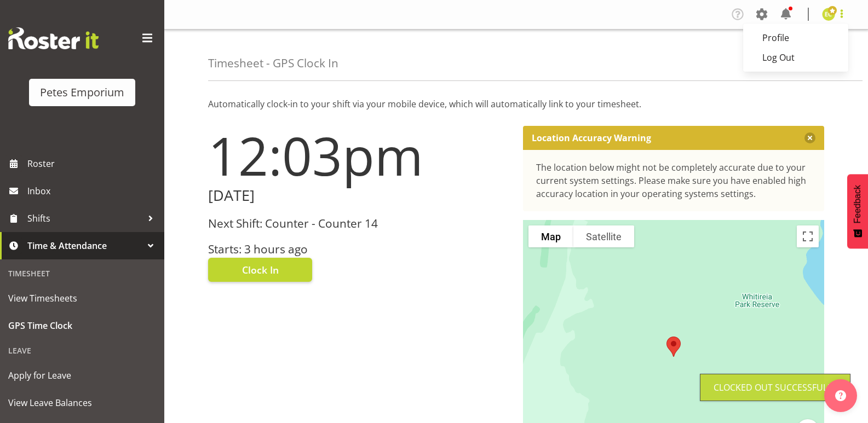  What do you see at coordinates (796, 37) in the screenshot?
I see `a: Profile` at bounding box center [796, 37].